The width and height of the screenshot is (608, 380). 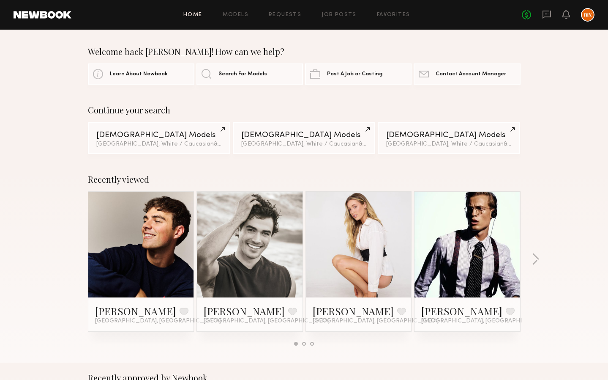 I want to click on span: Search For Models, so click(x=243, y=74).